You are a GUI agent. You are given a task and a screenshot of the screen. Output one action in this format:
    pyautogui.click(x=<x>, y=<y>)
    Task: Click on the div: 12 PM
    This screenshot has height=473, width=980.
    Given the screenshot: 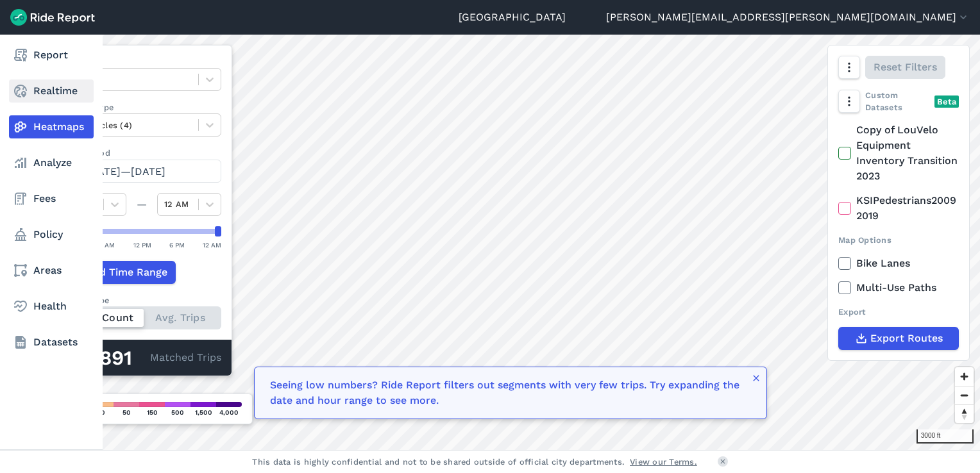 What is the action you would take?
    pyautogui.click(x=143, y=245)
    